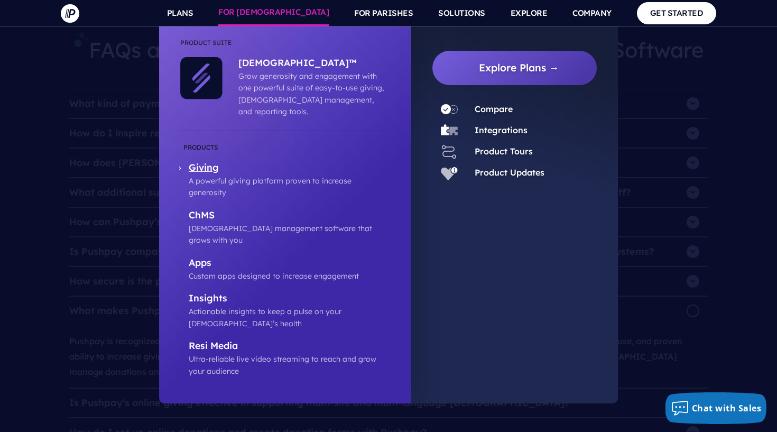  Describe the element at coordinates (449, 152) in the screenshot. I see `img: Product Tours - Icon` at that location.